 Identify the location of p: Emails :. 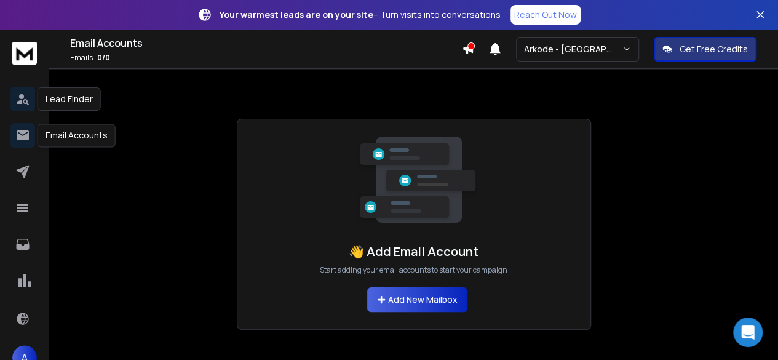
(266, 58).